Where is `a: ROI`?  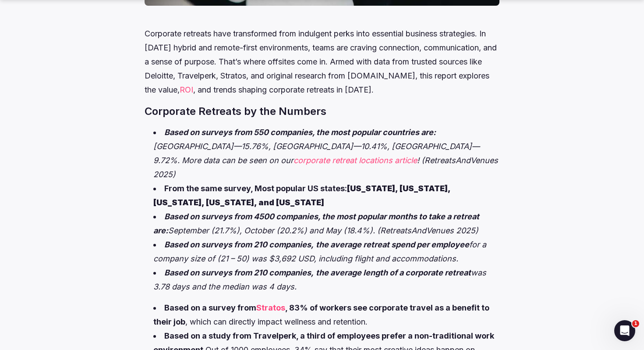 a: ROI is located at coordinates (186, 90).